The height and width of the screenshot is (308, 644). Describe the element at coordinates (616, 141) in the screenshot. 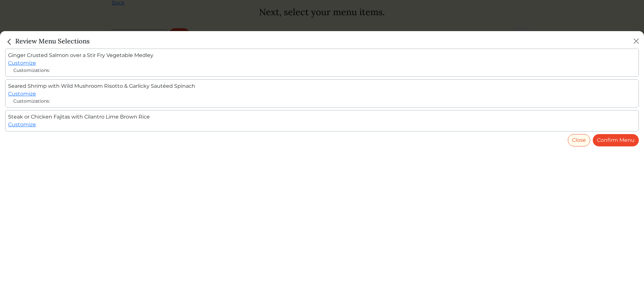

I see `a: Confirm Menu` at that location.